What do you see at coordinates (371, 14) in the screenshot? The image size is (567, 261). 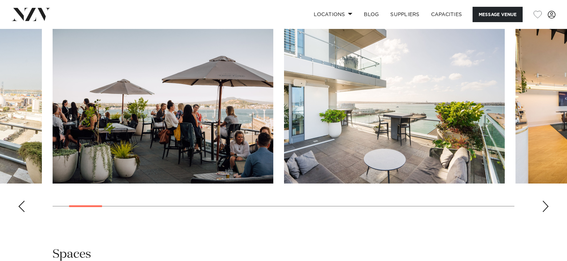 I see `a: BLOG` at bounding box center [371, 14].